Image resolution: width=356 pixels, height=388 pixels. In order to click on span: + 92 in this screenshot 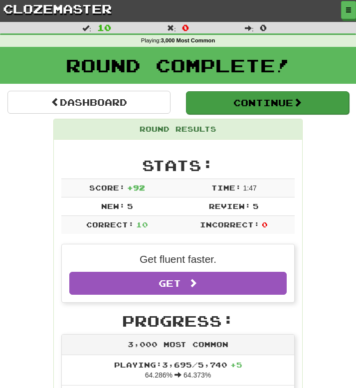, I will do `click(136, 187)`.